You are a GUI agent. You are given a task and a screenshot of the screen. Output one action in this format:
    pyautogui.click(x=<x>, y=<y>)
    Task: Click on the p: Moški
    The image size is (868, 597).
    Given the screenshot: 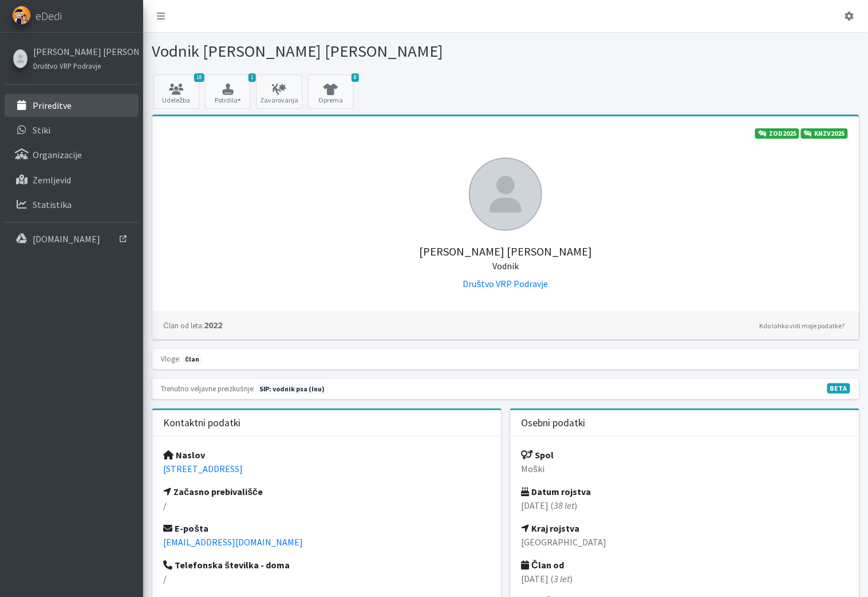 What is the action you would take?
    pyautogui.click(x=685, y=469)
    